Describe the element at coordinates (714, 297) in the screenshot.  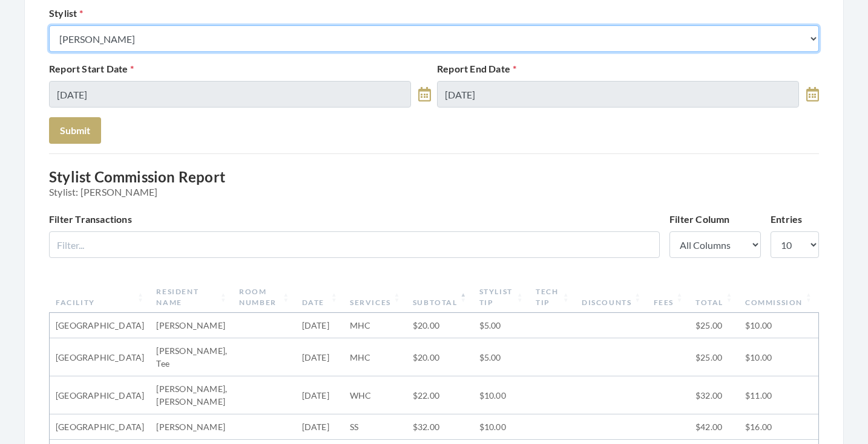
I see `th: Total: activate to sort column ascending` at that location.